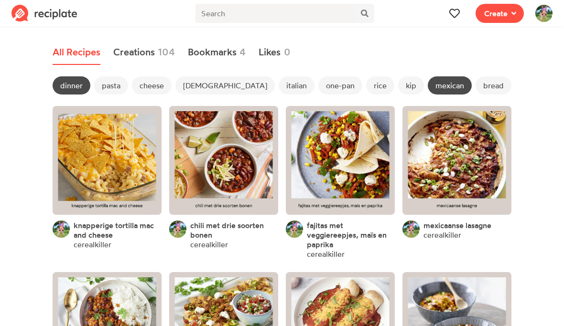 This screenshot has width=564, height=326. Describe the element at coordinates (275, 13) in the screenshot. I see `input: Search` at that location.